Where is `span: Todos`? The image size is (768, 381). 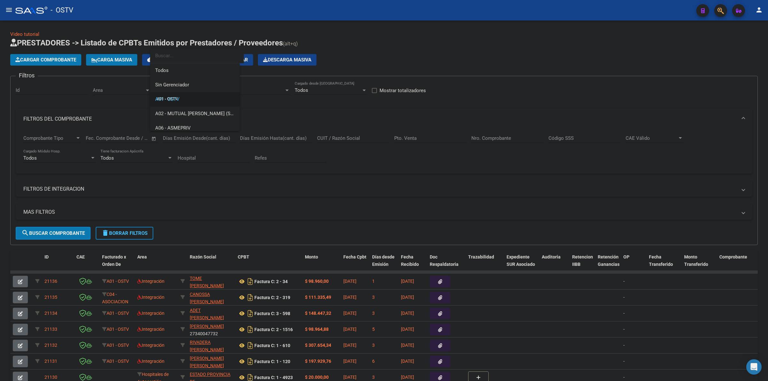
span: Todos is located at coordinates (195, 70).